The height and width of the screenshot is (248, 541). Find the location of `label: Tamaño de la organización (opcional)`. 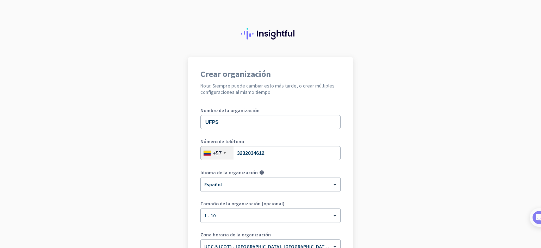

label: Tamaño de la organización (opcional) is located at coordinates (271, 203).